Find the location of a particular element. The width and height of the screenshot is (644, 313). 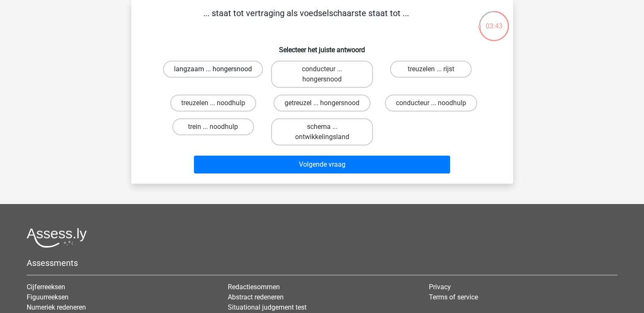

h5: Assessments is located at coordinates (322, 263).